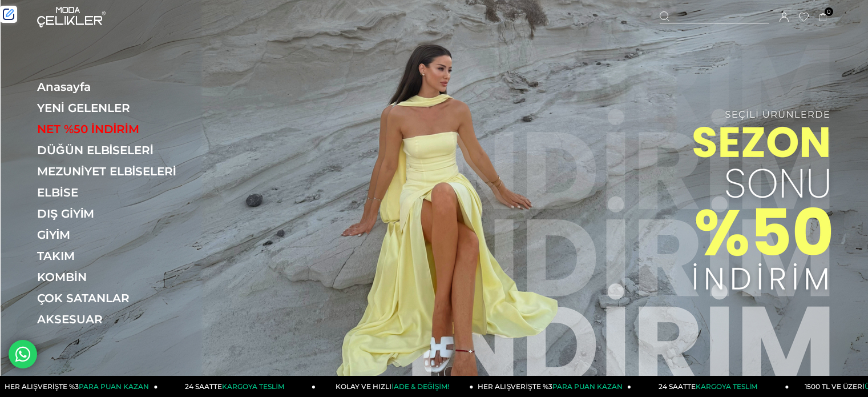  What do you see at coordinates (71, 17) in the screenshot?
I see `img: logo` at bounding box center [71, 17].